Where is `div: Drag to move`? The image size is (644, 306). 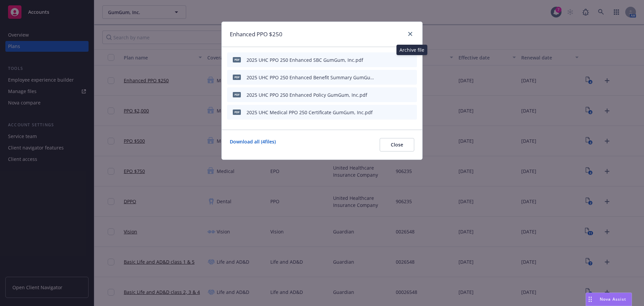 div: Drag to move is located at coordinates (590, 299).